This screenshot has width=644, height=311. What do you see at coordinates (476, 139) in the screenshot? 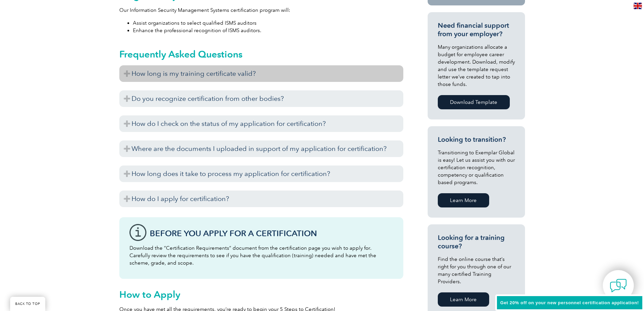
I see `h3: Looking to transition?` at bounding box center [476, 139].